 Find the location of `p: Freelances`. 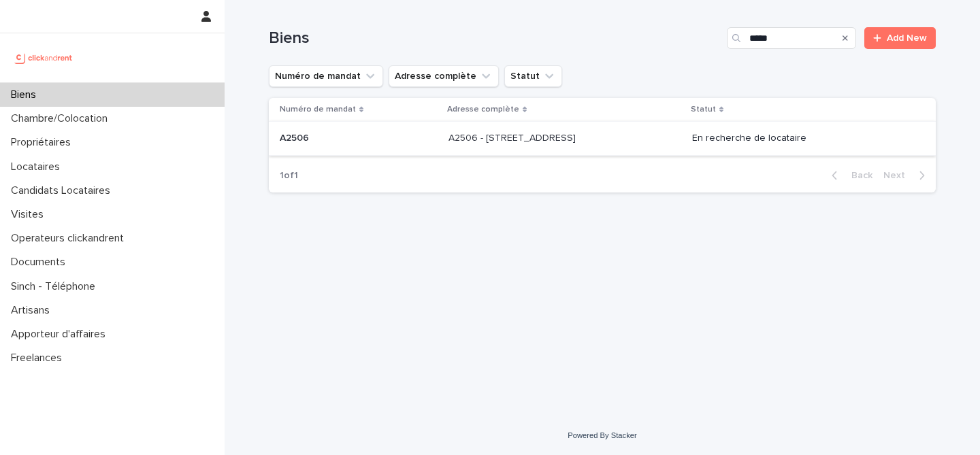

p: Freelances is located at coordinates (39, 358).